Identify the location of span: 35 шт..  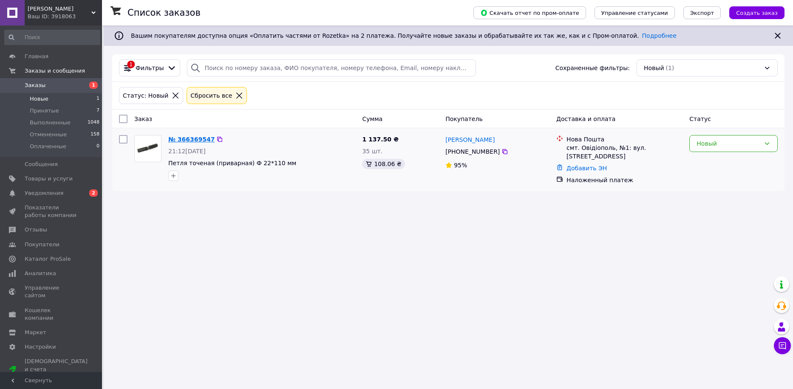
(372, 151).